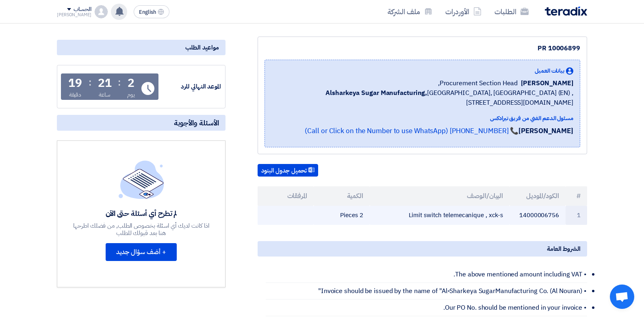 The image size is (644, 317). What do you see at coordinates (151, 12) in the screenshot?
I see `button: English` at bounding box center [151, 12].